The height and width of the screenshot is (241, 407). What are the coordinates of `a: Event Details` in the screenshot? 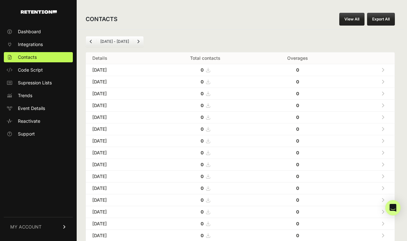 It's located at (38, 108).